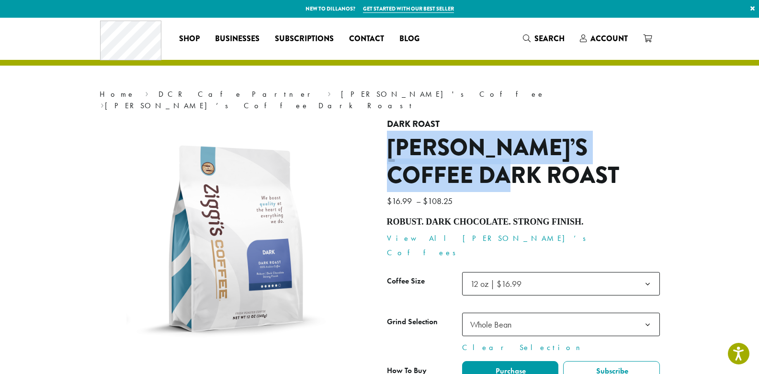  What do you see at coordinates (560, 347) in the screenshot?
I see `a: Clear Selection` at bounding box center [560, 347].